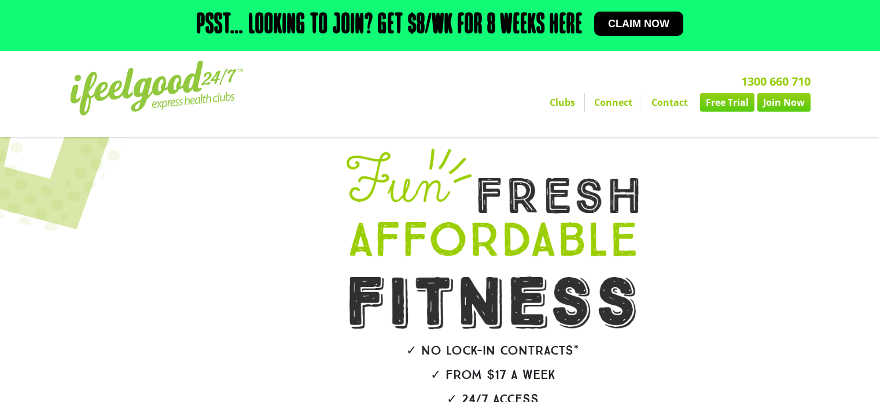 The image size is (880, 402). What do you see at coordinates (389, 25) in the screenshot?
I see `h2: Psst… Looking to join? Get $8/wk for 8 weeks here` at bounding box center [389, 25].